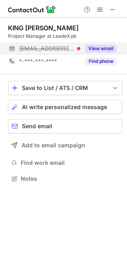  I want to click on button: save-profile-one-click, so click(65, 88).